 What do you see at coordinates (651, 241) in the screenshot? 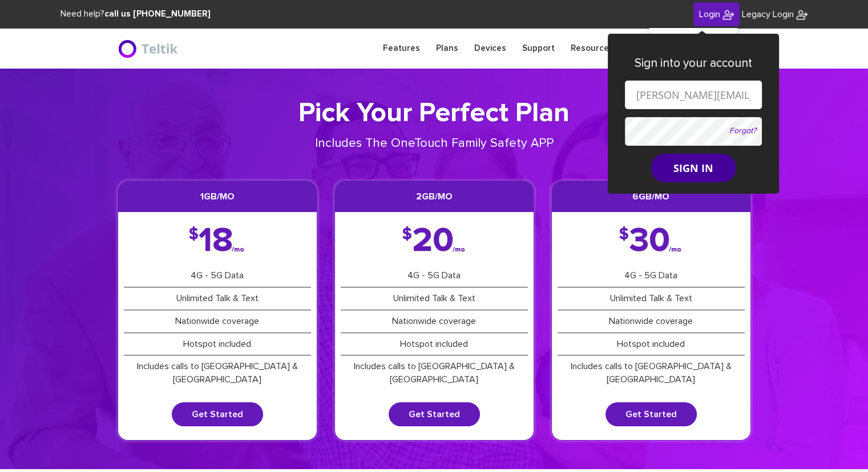
I see `div: 30` at bounding box center [651, 241].